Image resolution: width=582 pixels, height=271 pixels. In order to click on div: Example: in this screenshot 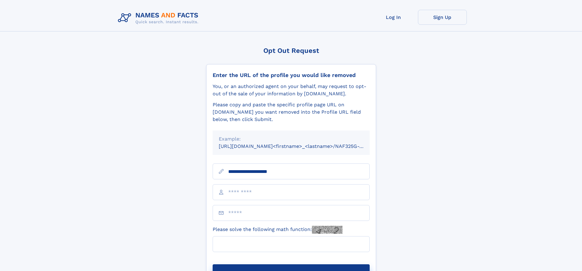, I will do `click(291, 139)`.